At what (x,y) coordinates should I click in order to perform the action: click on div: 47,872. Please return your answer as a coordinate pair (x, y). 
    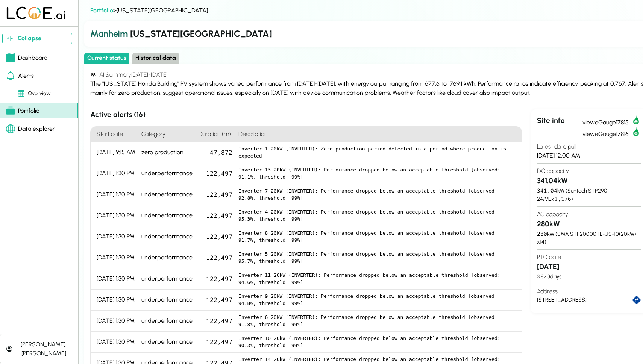
    Looking at the image, I should click on (215, 153).